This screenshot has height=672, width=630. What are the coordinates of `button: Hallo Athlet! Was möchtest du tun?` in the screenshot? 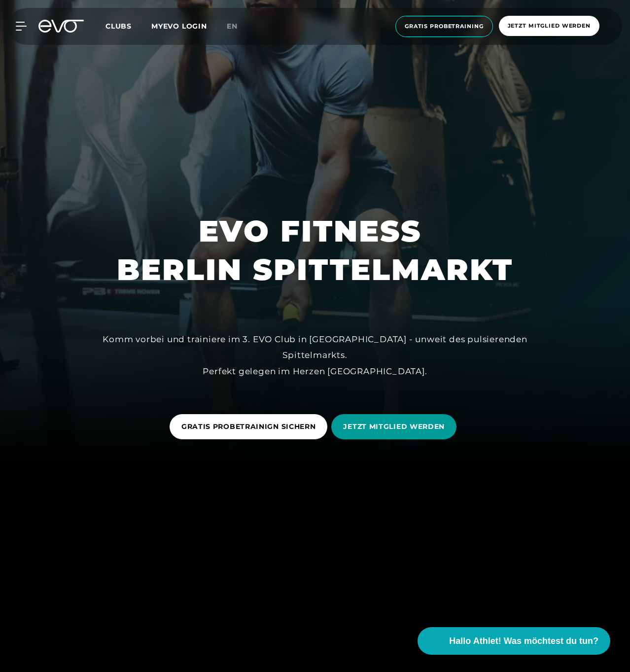 It's located at (514, 641).